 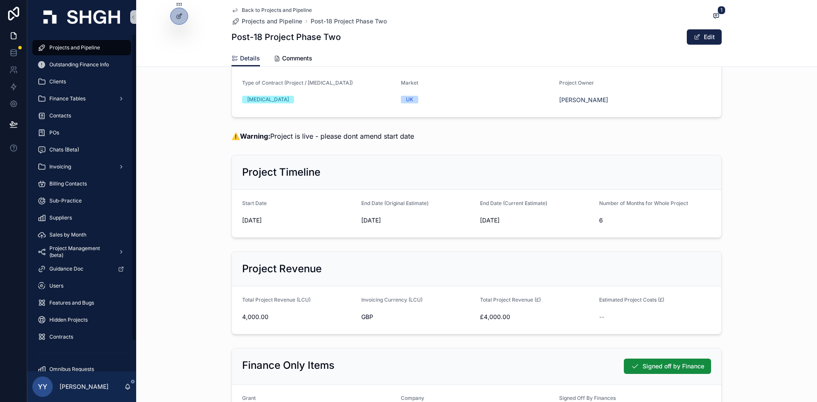 I want to click on h1: Post-18 Project Phase Two, so click(x=286, y=37).